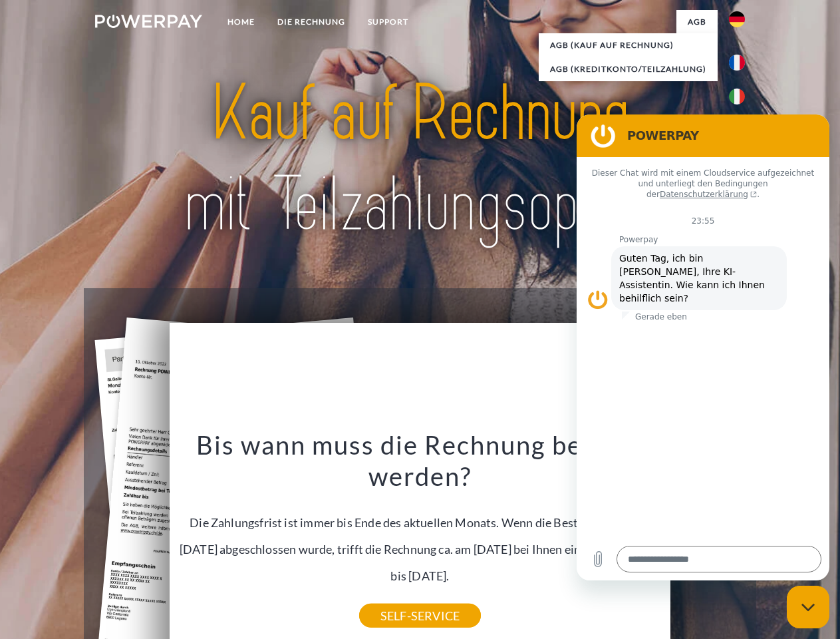 The image size is (840, 639). What do you see at coordinates (21, 445) in the screenshot?
I see `button: Datei hochladen` at bounding box center [21, 445].